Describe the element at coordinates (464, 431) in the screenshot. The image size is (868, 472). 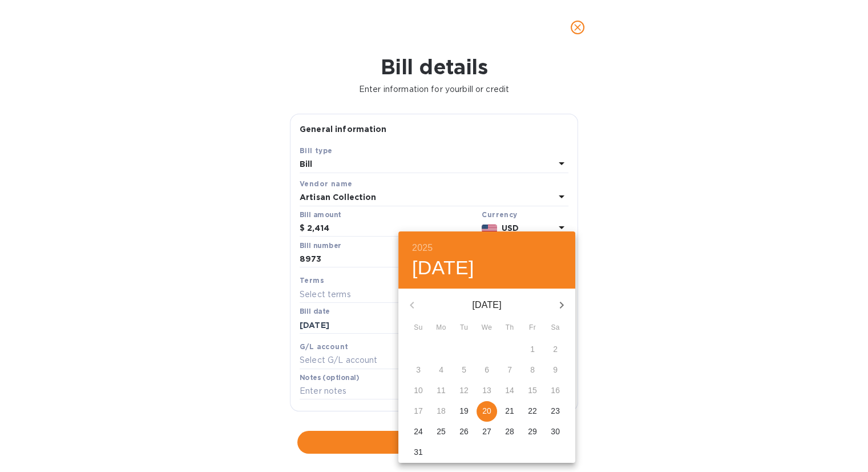
I see `p: 26` at that location.